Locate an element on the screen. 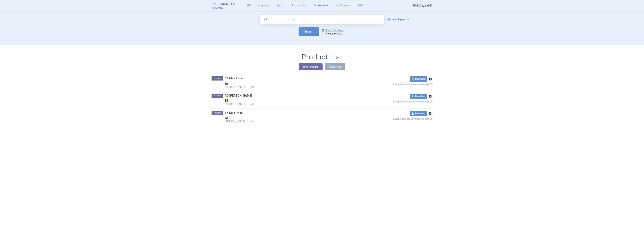  a: Search Settings is located at coordinates (332, 30).